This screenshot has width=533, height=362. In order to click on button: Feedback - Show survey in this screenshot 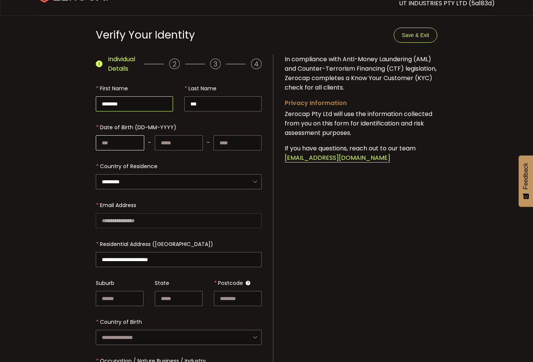, I will do `click(526, 181)`.